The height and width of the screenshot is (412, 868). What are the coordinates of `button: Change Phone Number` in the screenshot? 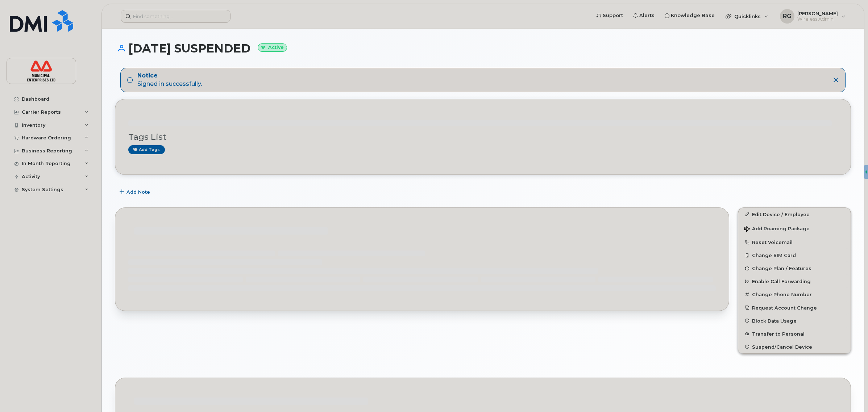 It's located at (794, 295).